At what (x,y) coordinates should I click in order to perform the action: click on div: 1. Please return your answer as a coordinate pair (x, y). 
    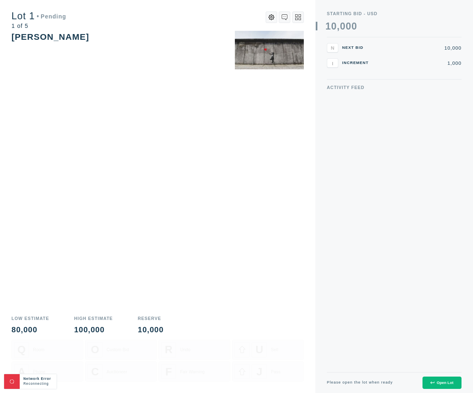
    Looking at the image, I should click on (328, 26).